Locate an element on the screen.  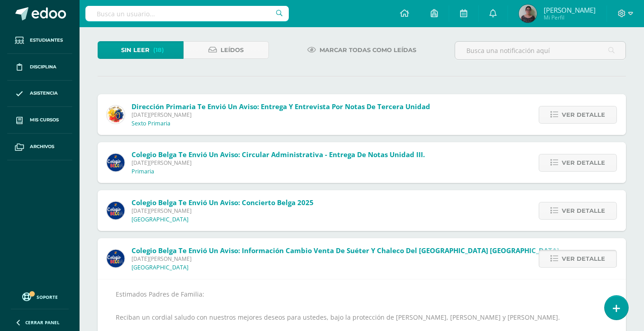
a: Asistencia is located at coordinates (40, 94).